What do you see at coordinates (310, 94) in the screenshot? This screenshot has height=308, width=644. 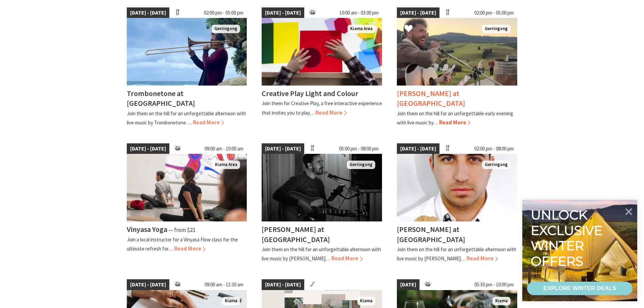 I see `h4: Creative Play Light and Colour` at bounding box center [310, 94].